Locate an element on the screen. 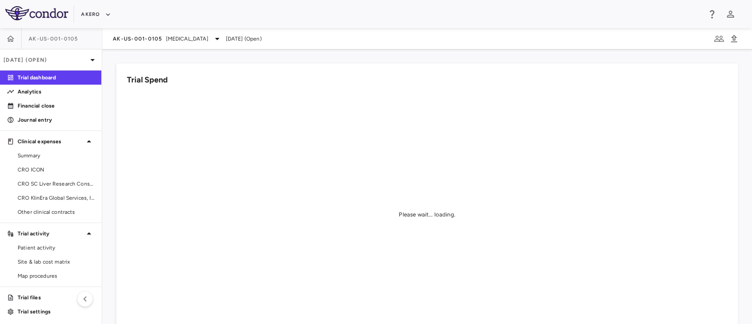  p: Trial dashboard is located at coordinates (56, 78).